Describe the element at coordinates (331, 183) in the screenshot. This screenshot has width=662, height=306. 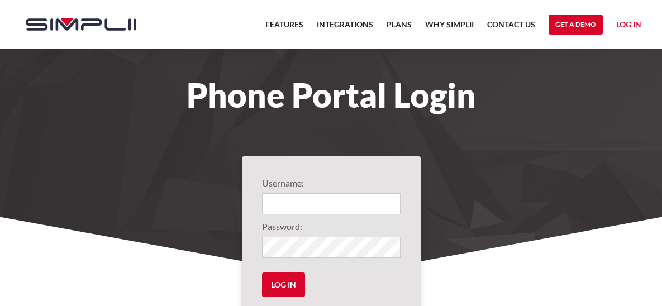
I see `label: Username:` at that location.